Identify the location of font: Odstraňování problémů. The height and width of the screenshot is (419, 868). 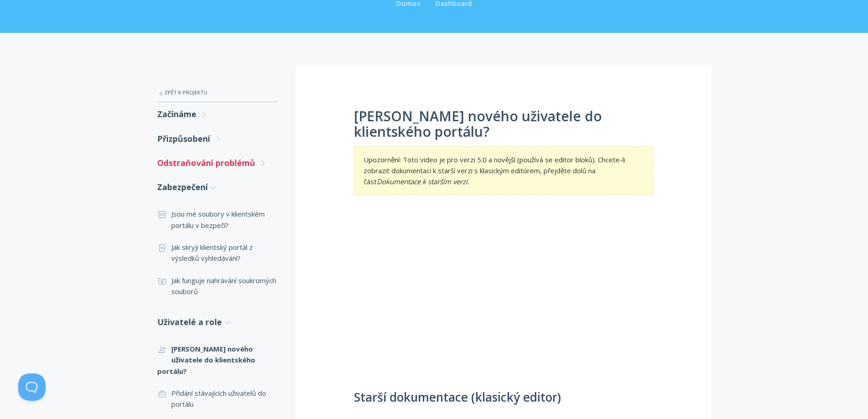
(206, 163).